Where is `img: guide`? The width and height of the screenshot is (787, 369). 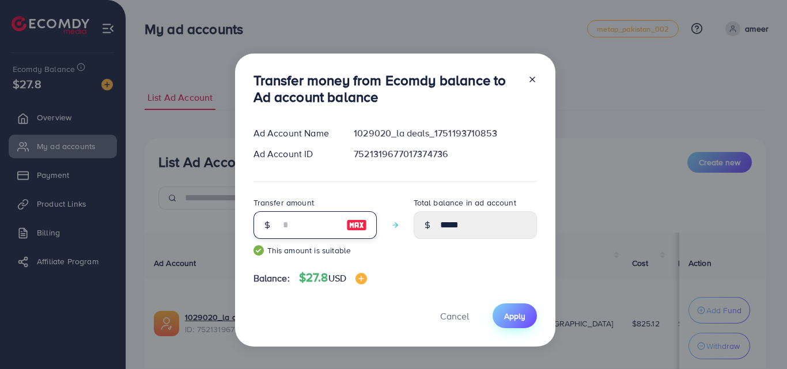 img: guide is located at coordinates (259, 251).